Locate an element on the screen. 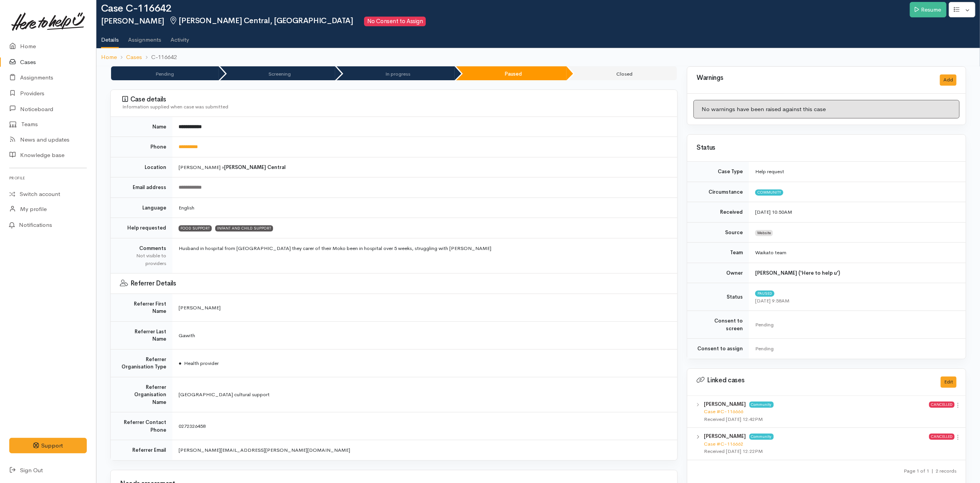  span: Health provider is located at coordinates (199, 363).